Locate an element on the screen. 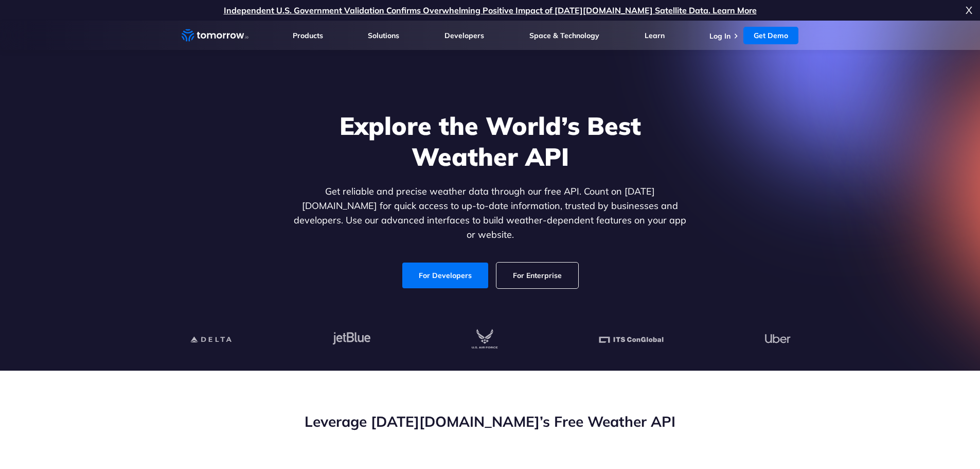 This screenshot has width=980, height=469. a: Space & Technology is located at coordinates (565, 35).